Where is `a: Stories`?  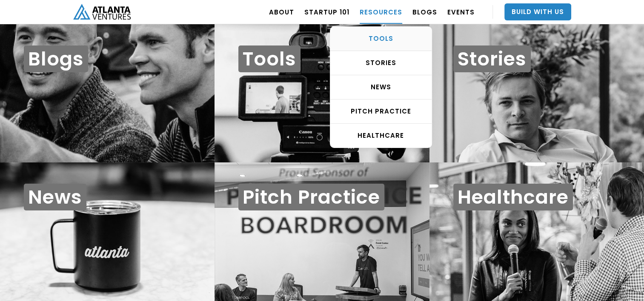 a: Stories is located at coordinates (537, 93).